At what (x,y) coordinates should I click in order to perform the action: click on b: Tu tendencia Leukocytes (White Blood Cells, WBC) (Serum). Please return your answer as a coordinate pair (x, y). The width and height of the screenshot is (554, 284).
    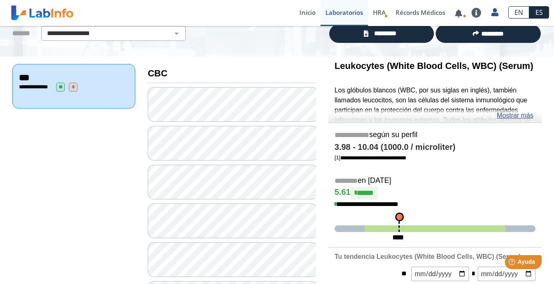
    Looking at the image, I should click on (427, 256).